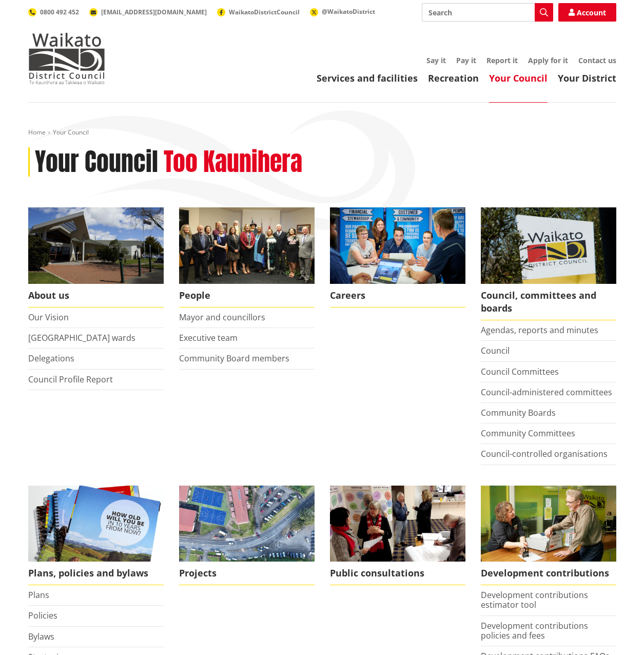 This screenshot has height=655, width=644. Describe the element at coordinates (549, 535) in the screenshot. I see `a: FInd out more about fees and fines here Development contributions` at that location.